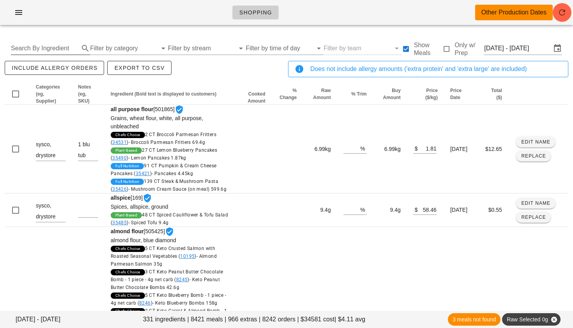 This screenshot has width=573, height=328. I want to click on a: 35426, so click(119, 189).